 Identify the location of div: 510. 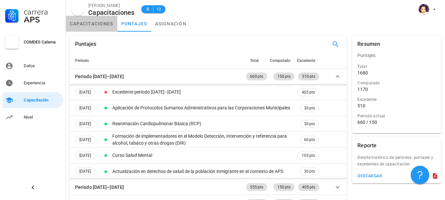
(362, 106).